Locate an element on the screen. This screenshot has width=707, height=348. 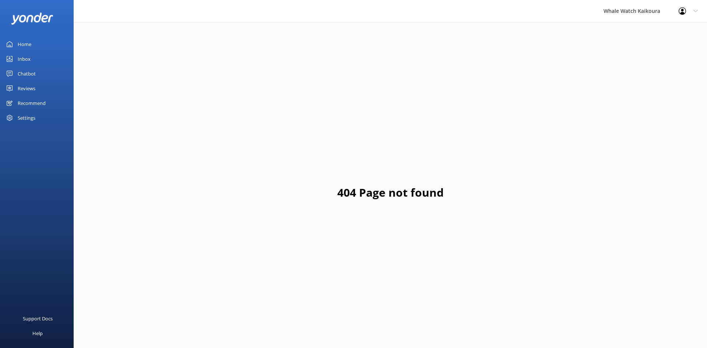
img: yonder-white-logo.png is located at coordinates (32, 18).